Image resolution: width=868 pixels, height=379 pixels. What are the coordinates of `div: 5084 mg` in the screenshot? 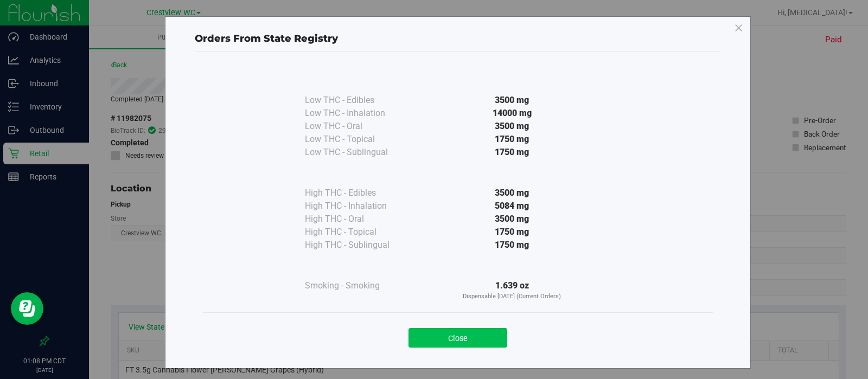 It's located at (512, 206).